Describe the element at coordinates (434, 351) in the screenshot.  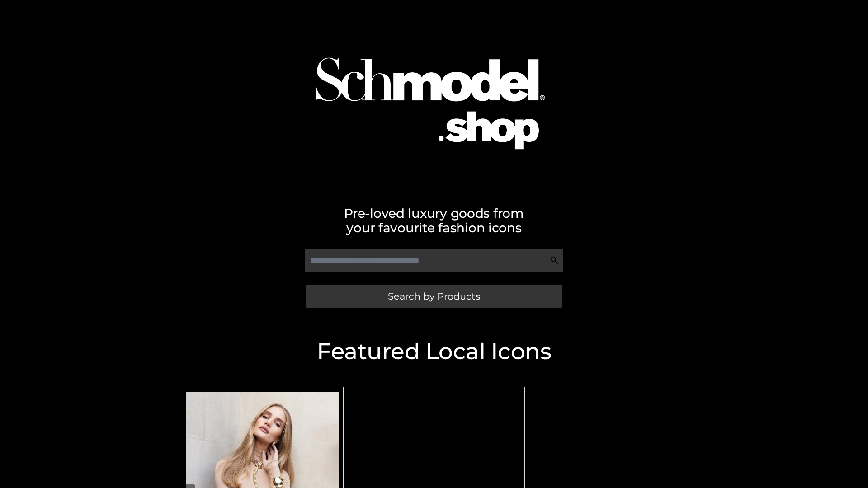
I see `h2: Featured Local Icons​` at that location.